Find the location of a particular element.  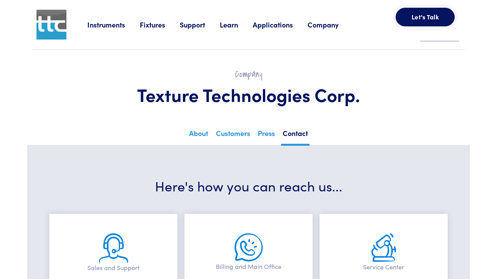

a: Contact is located at coordinates (295, 136).